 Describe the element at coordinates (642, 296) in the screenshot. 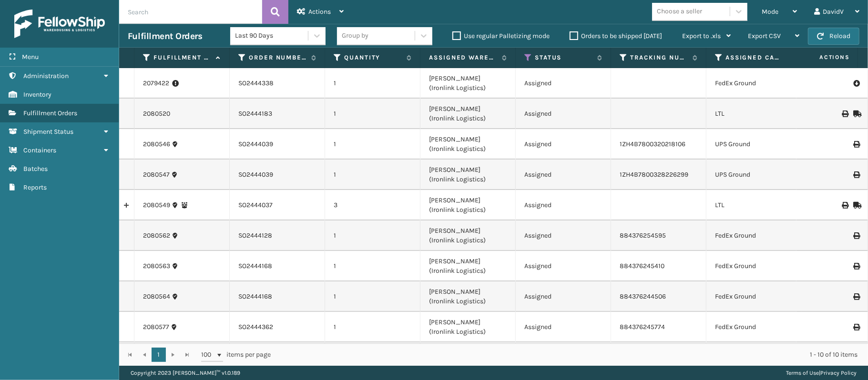

I see `a: 884376244506` at that location.